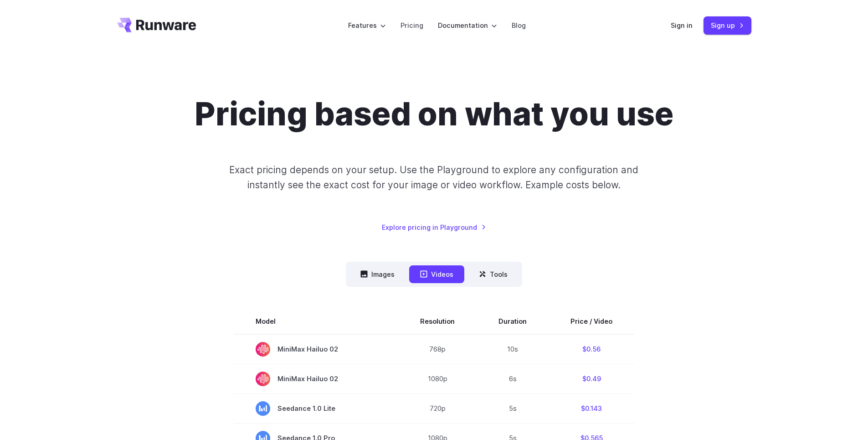  Describe the element at coordinates (467, 25) in the screenshot. I see `label: Documentation` at that location.